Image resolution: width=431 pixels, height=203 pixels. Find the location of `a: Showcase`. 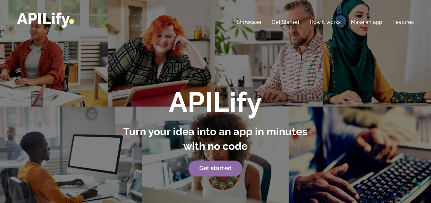

a: Showcase is located at coordinates (249, 22).